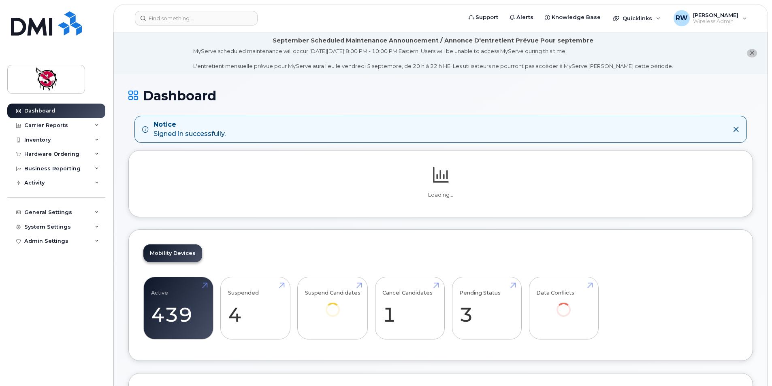 This screenshot has height=386, width=772. Describe the element at coordinates (189, 130) in the screenshot. I see `div: Signed in successfully.` at that location.